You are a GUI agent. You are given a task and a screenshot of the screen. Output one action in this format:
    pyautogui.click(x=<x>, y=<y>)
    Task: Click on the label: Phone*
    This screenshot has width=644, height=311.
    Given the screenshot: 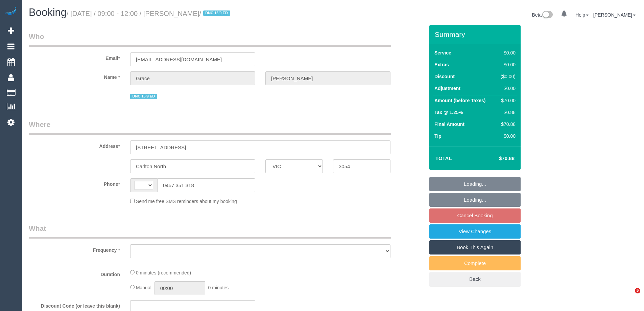 What is the action you would take?
    pyautogui.click(x=75, y=183)
    